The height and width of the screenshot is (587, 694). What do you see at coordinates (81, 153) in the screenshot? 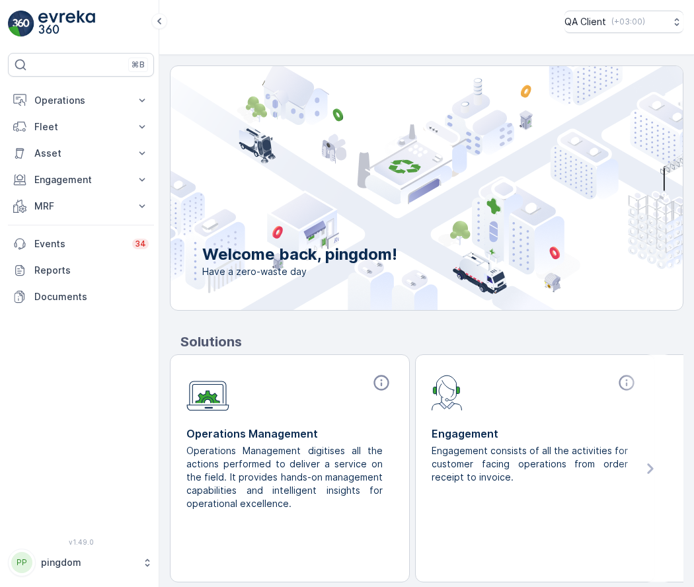
I see `button: Asset` at bounding box center [81, 153].